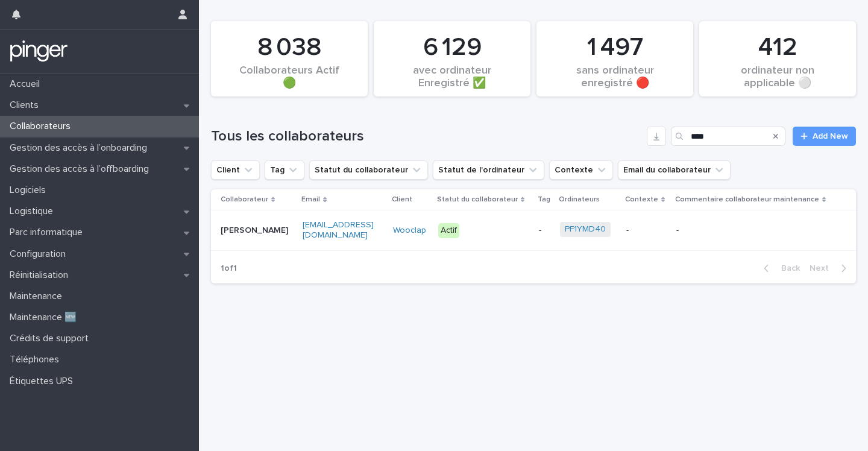  What do you see at coordinates (488, 170) in the screenshot?
I see `button: Statut de l'ordinateur` at bounding box center [488, 170].